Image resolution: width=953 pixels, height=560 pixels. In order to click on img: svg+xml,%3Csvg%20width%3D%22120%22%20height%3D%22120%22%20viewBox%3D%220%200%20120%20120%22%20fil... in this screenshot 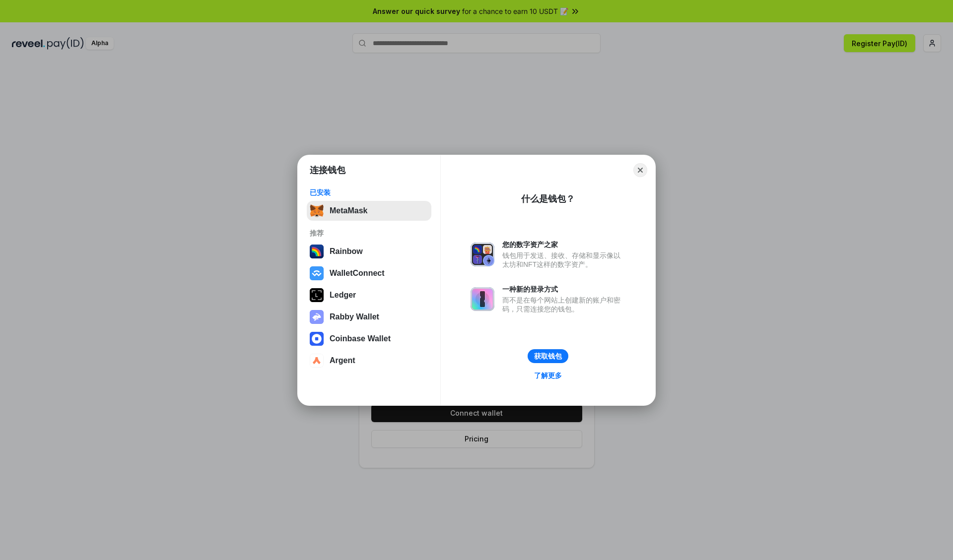, I will do `click(316, 252)`.